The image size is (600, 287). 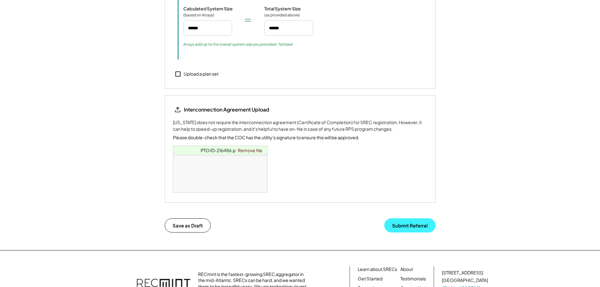 What do you see at coordinates (370, 279) in the screenshot?
I see `a: Get Started` at bounding box center [370, 279].